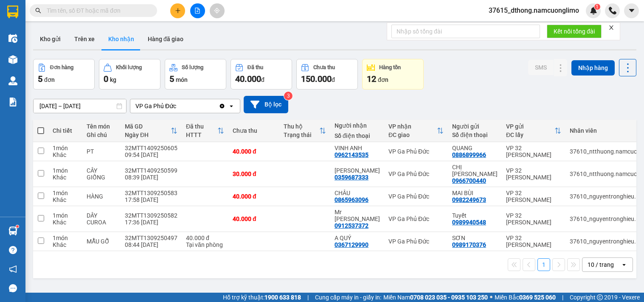 The image size is (644, 302). Describe the element at coordinates (12, 288) in the screenshot. I see `span: message` at that location.